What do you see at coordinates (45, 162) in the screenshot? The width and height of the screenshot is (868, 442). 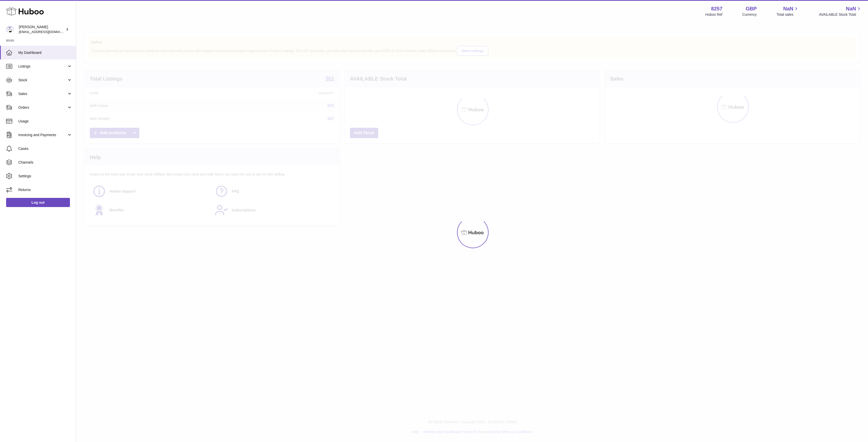 I see `span: Channels` at bounding box center [45, 162].